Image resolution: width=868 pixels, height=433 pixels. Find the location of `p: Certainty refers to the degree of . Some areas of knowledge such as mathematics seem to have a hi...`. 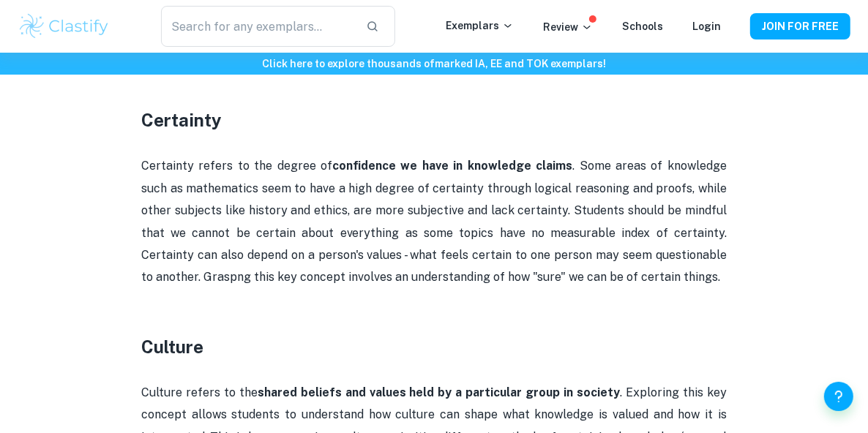

p: Certainty refers to the degree of . Some areas of knowledge such as mathematics seem to have a hi... is located at coordinates (434, 222).